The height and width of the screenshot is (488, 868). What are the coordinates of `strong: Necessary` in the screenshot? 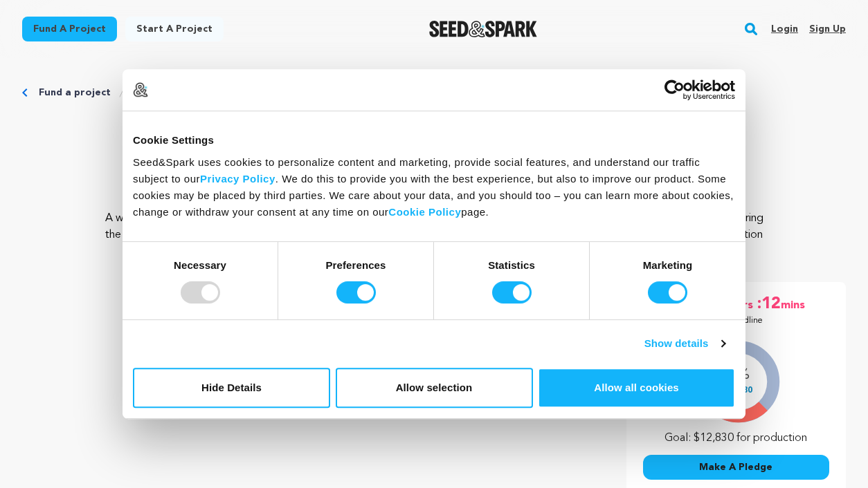 It's located at (200, 265).